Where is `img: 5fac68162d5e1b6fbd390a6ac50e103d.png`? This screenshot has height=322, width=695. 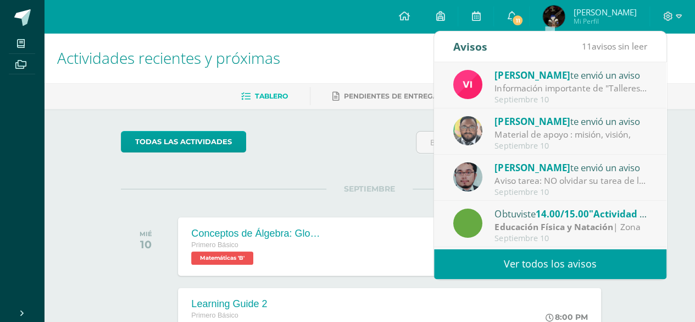
img: 5fac68162d5e1b6fbd390a6ac50e103d.png is located at coordinates (468, 176).